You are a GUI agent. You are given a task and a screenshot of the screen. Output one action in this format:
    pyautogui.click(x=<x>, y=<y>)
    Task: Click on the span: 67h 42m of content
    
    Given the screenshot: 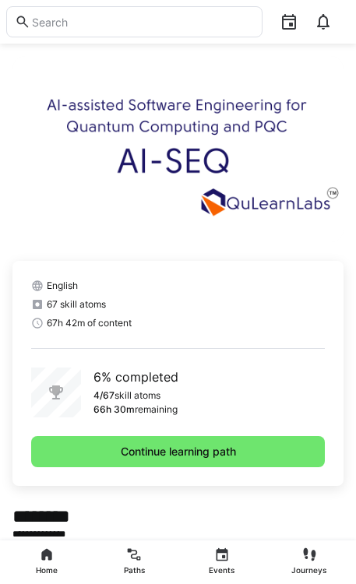 What is the action you would take?
    pyautogui.click(x=89, y=323)
    